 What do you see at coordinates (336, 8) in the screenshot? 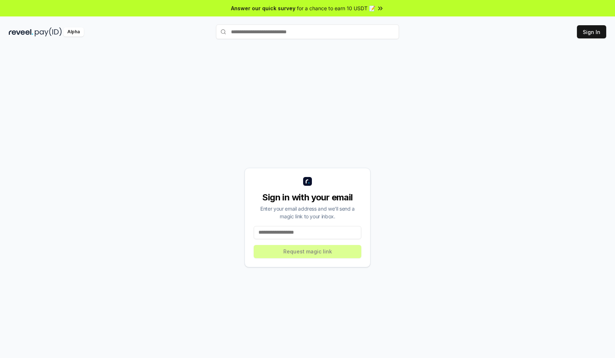
I see `span: for a chance to earn 10 USDT 📝` at bounding box center [336, 8].